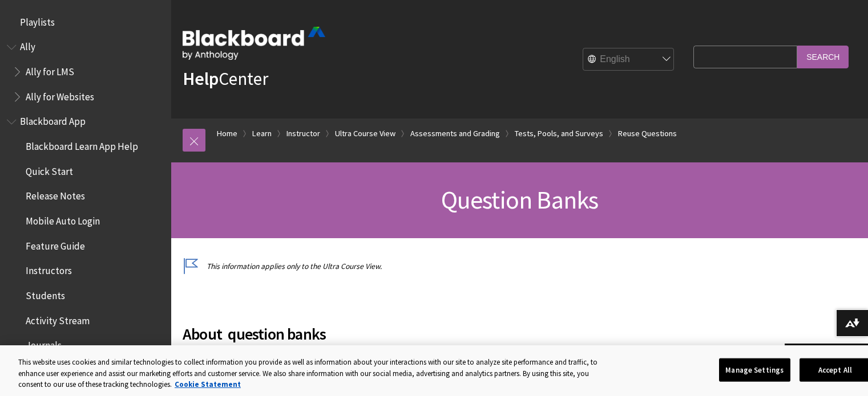 This screenshot has width=868, height=396. Describe the element at coordinates (86, 72) in the screenshot. I see `nav: Book outline for Anthology Ally Help` at that location.